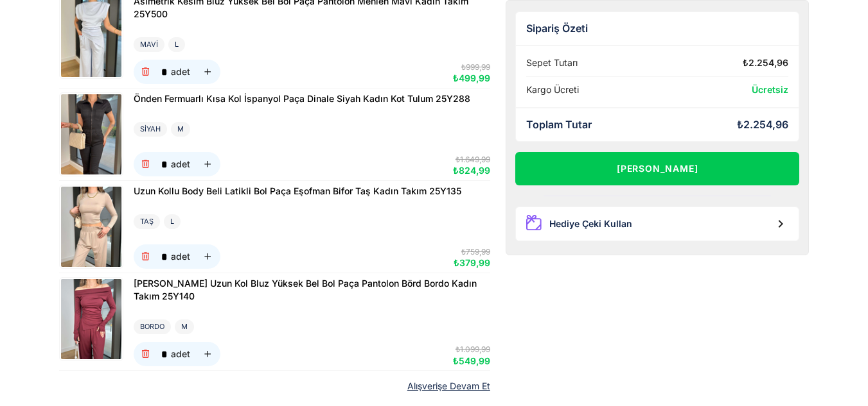  I want to click on a: Önden Fermuarlı Kısa Kol İspanyol Paça Dinale Siyah Kadın Kot Tulum 25Y288, so click(302, 100).